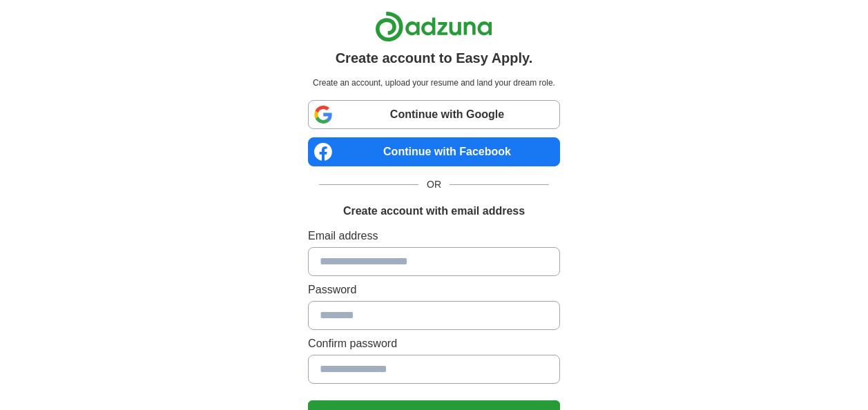 Image resolution: width=868 pixels, height=410 pixels. What do you see at coordinates (434, 26) in the screenshot?
I see `img: Adzuna logo` at bounding box center [434, 26].